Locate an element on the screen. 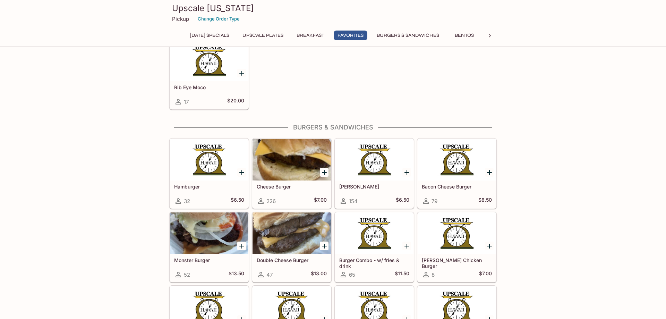  button: Add Teri Chicken Burger is located at coordinates (489, 245).